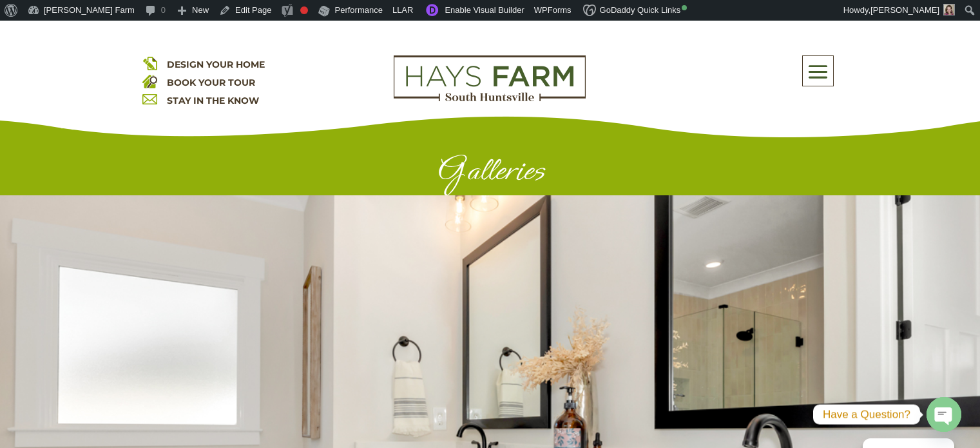  I want to click on a: hays farm homes huntsville development, so click(490, 99).